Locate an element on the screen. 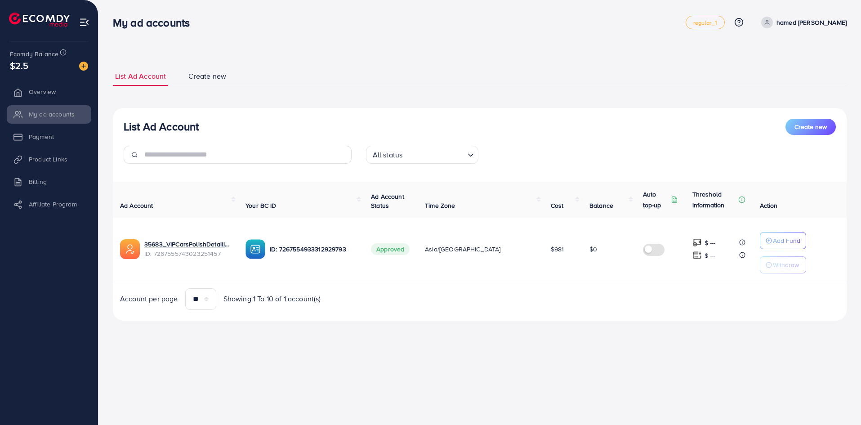 The image size is (861, 425). a: logo is located at coordinates (39, 19).